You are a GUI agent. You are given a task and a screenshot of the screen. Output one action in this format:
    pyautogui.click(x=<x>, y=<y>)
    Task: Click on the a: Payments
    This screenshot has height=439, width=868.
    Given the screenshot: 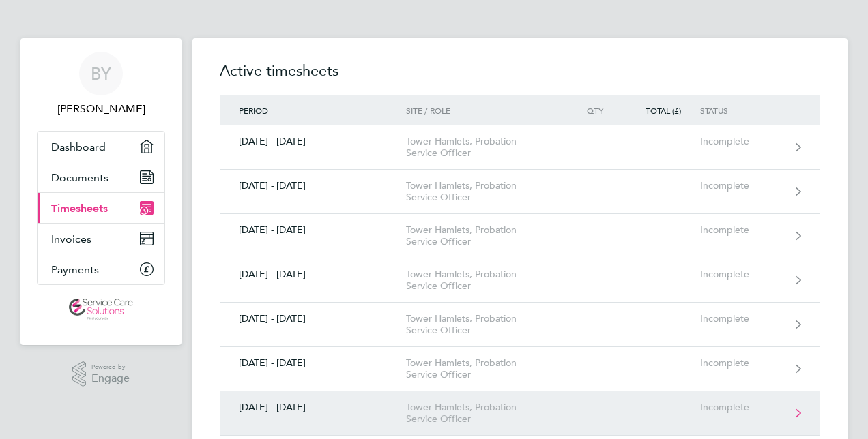 What is the action you would take?
    pyautogui.click(x=101, y=269)
    